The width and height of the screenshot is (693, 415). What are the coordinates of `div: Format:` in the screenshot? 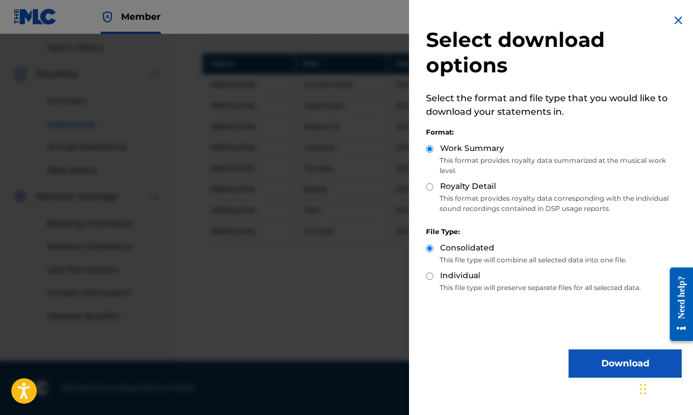 It's located at (554, 132).